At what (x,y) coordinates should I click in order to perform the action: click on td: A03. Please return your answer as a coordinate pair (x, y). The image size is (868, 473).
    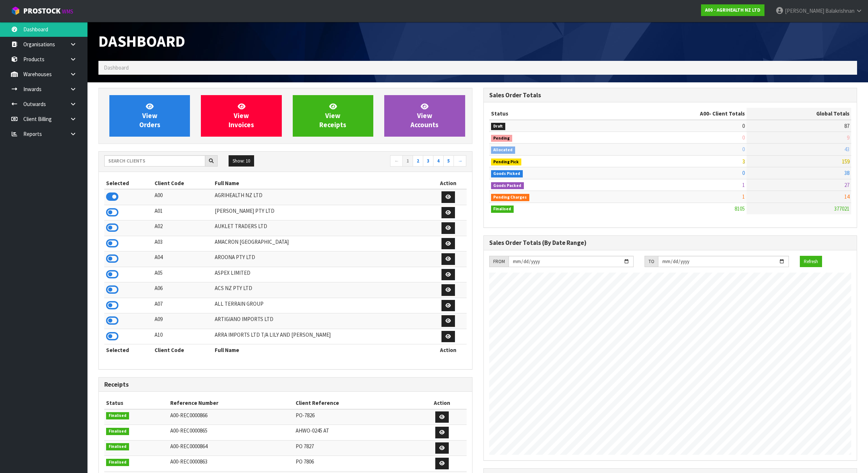
    Looking at the image, I should click on (182, 243).